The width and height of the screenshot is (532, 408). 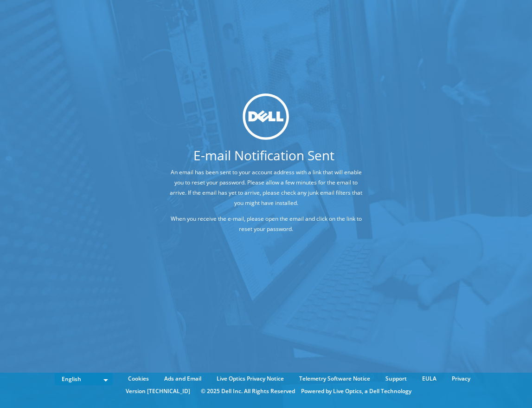 I want to click on a: Telemetry Software Notice, so click(x=334, y=378).